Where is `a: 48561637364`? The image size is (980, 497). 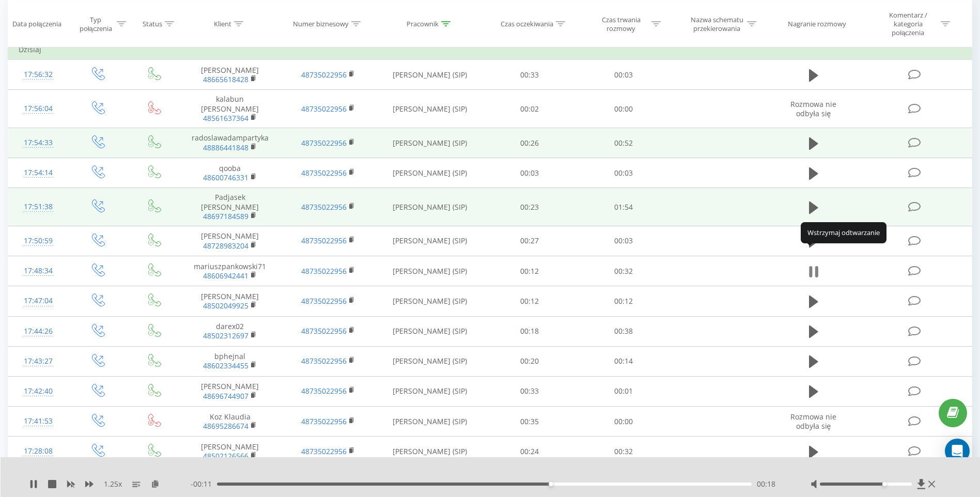
a: 48561637364 is located at coordinates (226, 118).